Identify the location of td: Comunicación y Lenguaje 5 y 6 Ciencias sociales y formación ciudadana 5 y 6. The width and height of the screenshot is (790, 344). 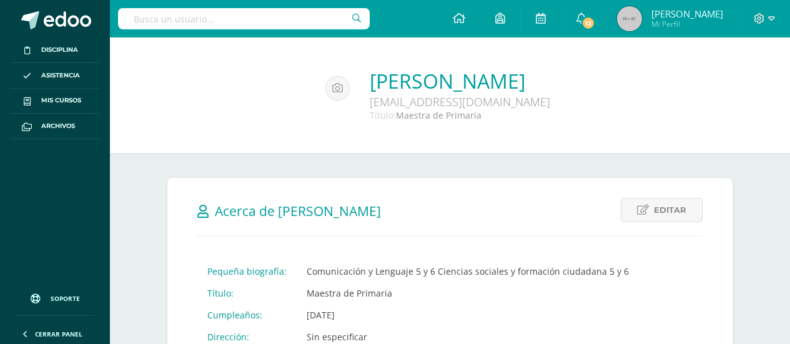
(468, 271).